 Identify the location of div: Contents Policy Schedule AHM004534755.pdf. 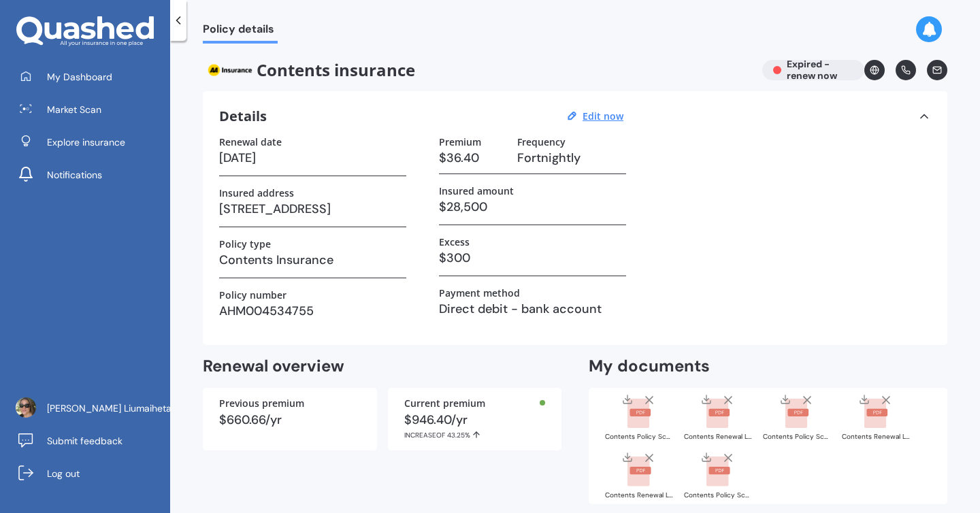
(718, 495).